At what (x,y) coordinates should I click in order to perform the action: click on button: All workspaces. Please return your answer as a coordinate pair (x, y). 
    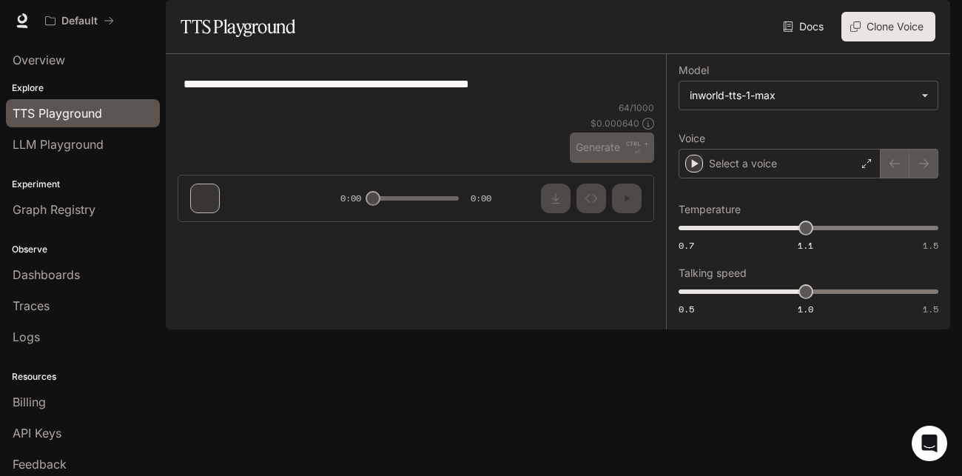
    Looking at the image, I should click on (79, 21).